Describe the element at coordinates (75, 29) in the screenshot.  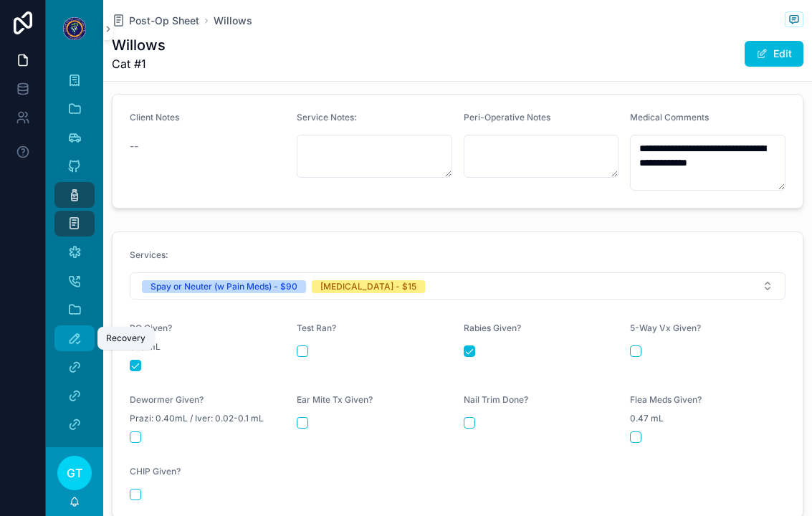
I see `img: App logo` at that location.